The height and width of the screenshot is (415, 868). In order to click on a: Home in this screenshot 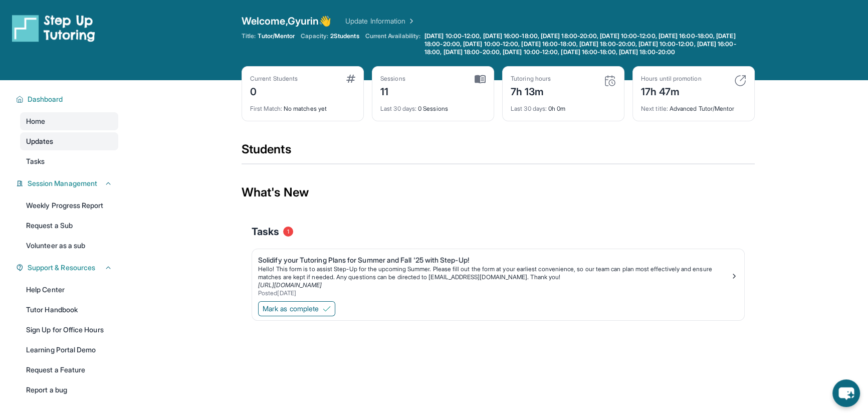, I will do `click(70, 121)`.